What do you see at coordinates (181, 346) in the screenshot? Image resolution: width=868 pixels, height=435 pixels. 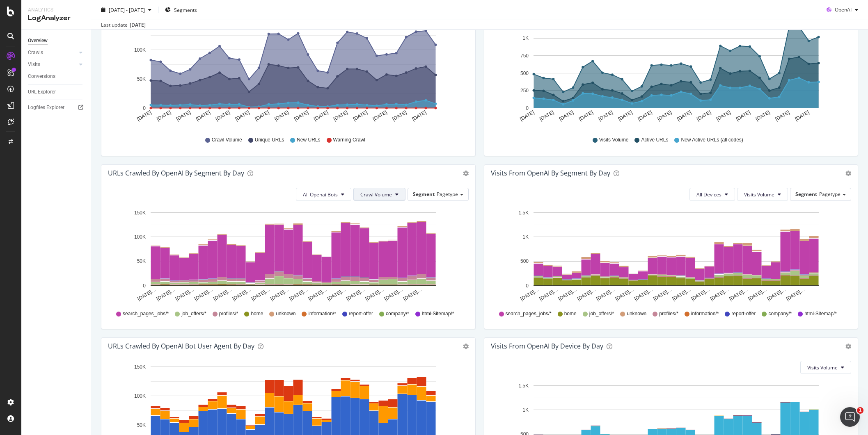 I see `div: URLs Crawled by OpenAI bot User Agent By Day` at bounding box center [181, 346].